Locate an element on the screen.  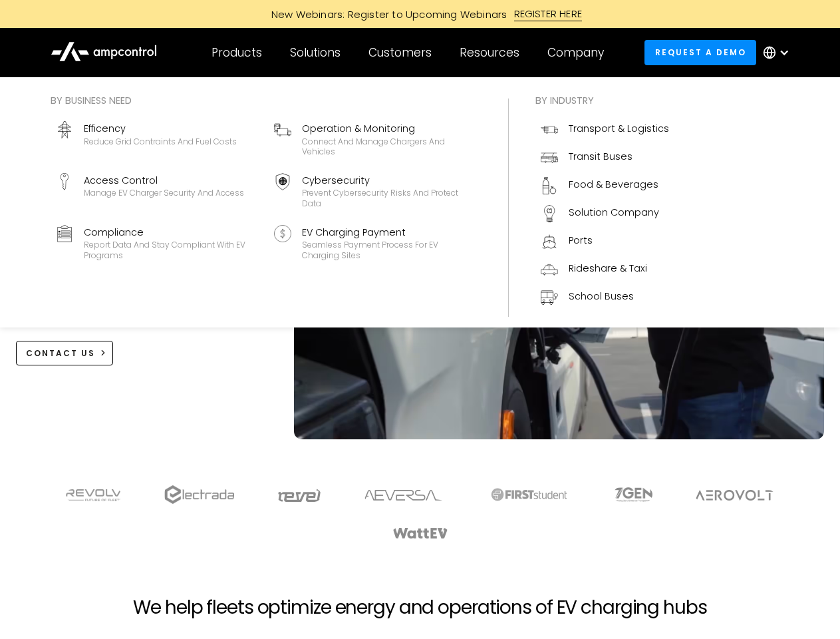
div: Report data and stay compliant with EV programs is located at coordinates (171, 250).